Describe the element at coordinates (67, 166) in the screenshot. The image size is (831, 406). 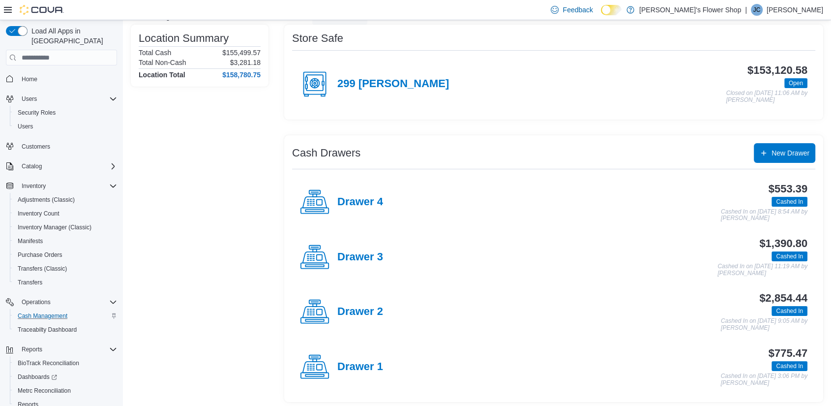
I see `span: Catalog` at that location.